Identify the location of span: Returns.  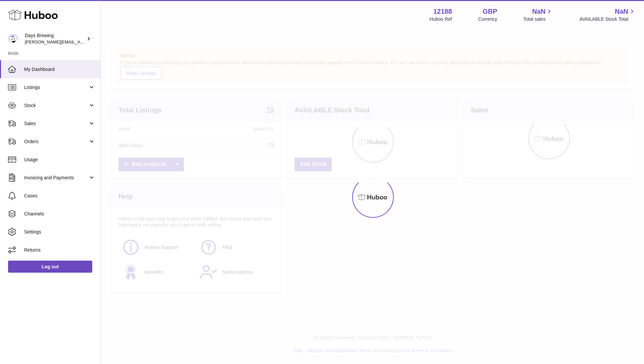
(60, 250).